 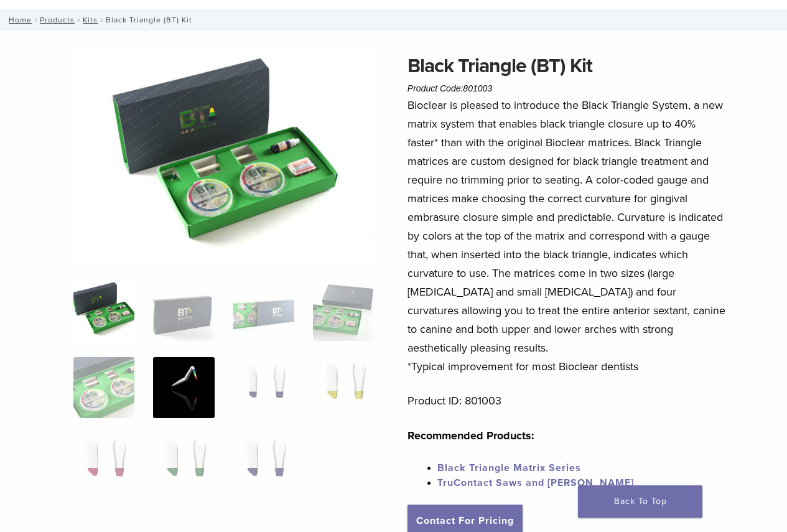 I want to click on a: Products, so click(x=57, y=20).